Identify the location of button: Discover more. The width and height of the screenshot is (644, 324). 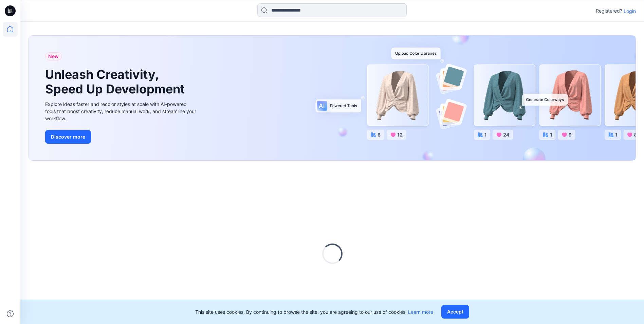
(68, 137).